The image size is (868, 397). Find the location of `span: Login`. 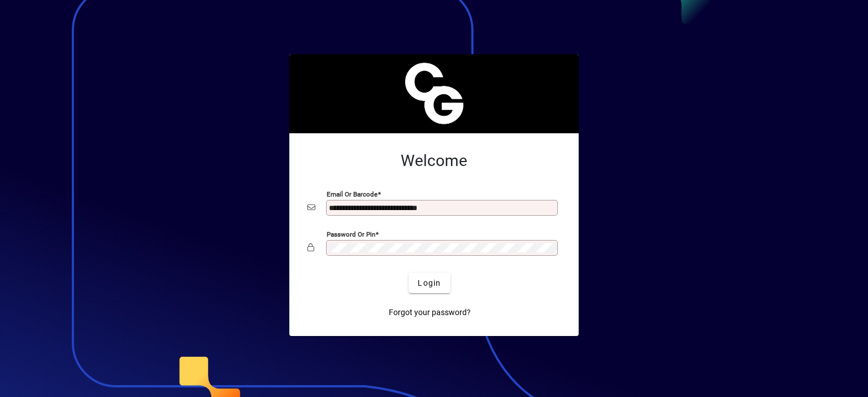

span: Login is located at coordinates (429, 283).